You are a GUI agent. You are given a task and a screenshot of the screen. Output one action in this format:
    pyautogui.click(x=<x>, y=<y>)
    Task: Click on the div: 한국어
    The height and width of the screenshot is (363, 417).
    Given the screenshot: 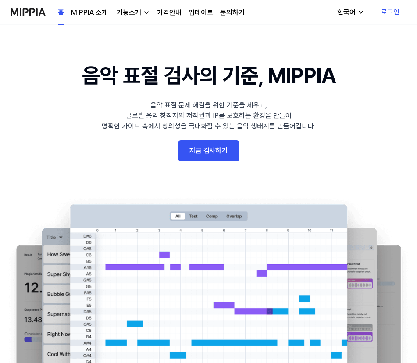 What is the action you would take?
    pyautogui.click(x=347, y=12)
    